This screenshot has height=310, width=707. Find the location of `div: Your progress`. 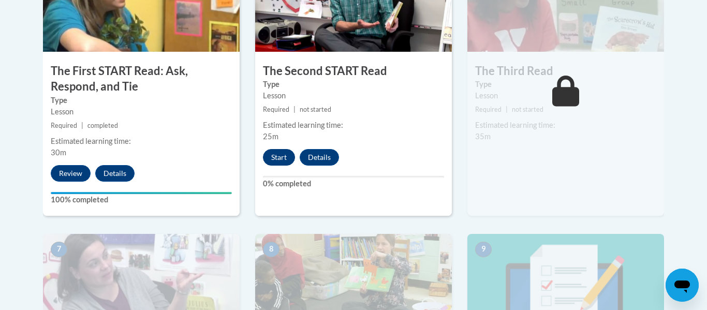

div: Your progress is located at coordinates (141, 193).